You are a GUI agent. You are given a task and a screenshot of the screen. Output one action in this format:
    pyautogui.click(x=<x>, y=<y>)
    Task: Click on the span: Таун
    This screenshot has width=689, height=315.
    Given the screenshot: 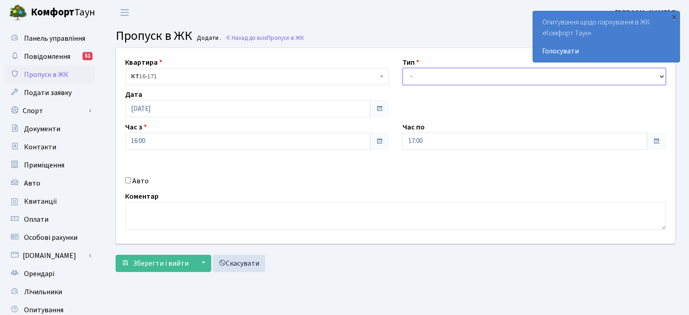 What is the action you would take?
    pyautogui.click(x=63, y=13)
    